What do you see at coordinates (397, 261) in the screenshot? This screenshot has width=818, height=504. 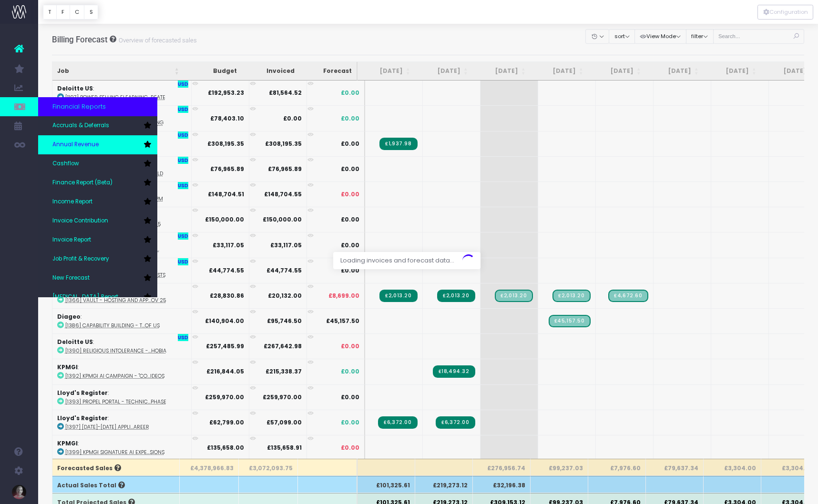 I see `span: Loading invoices and forecast data...` at bounding box center [397, 261].